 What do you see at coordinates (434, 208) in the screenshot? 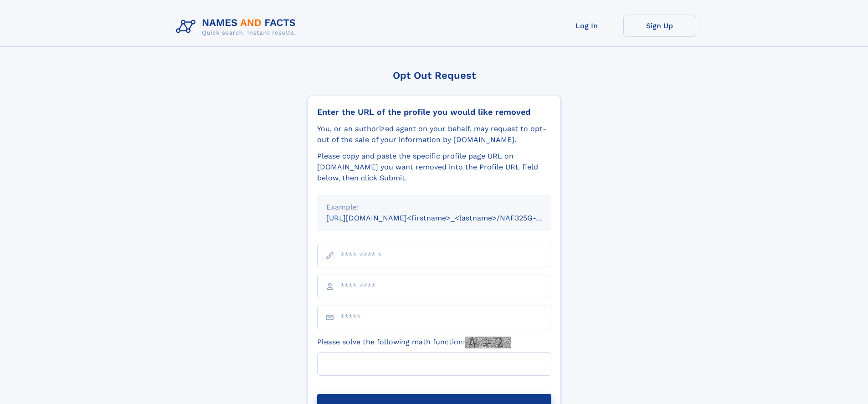
I see `div: Example:` at bounding box center [434, 208].